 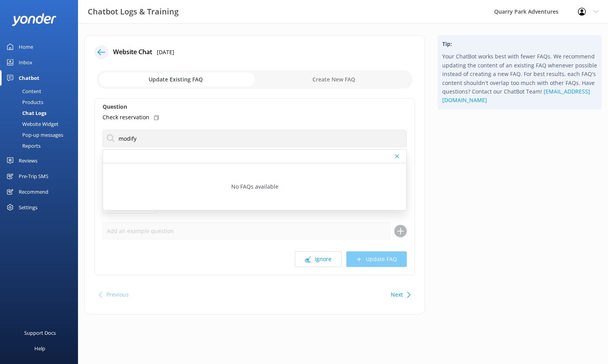 What do you see at coordinates (34, 20) in the screenshot?
I see `img: yonder-white-logo.png` at bounding box center [34, 20].